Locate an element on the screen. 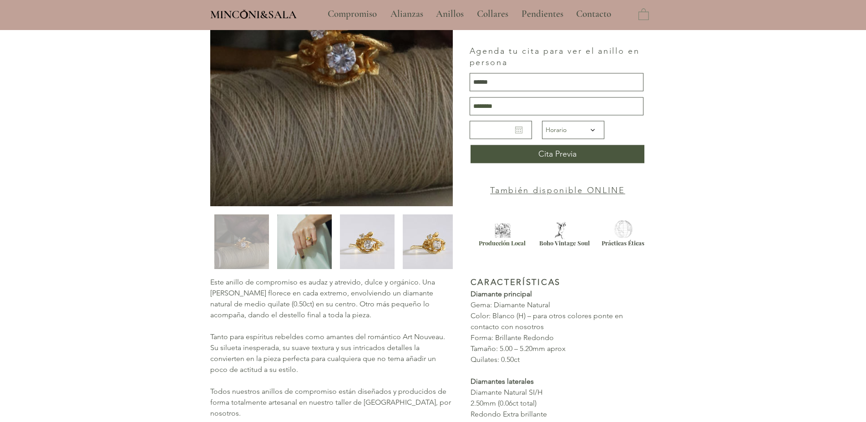  p: Alianzas is located at coordinates (407, 14).